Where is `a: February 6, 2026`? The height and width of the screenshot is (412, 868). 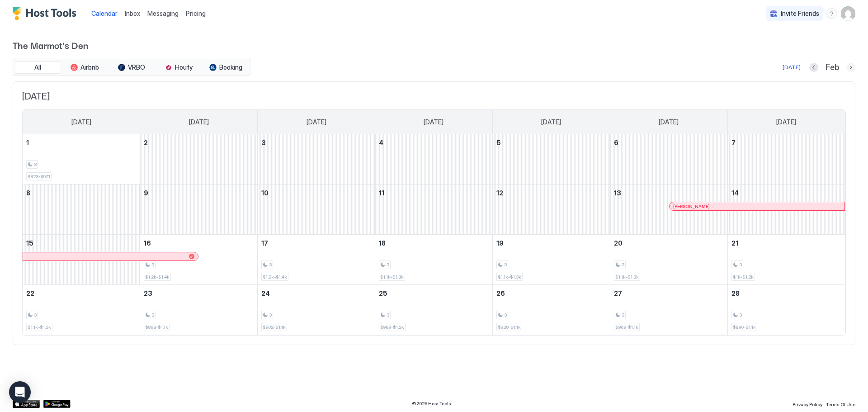
a: February 6, 2026 is located at coordinates (669, 143).